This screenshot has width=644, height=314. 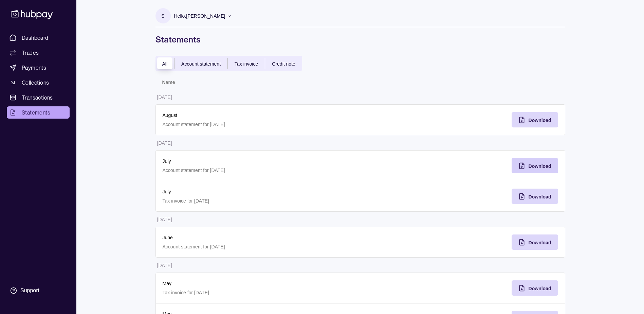 What do you see at coordinates (258, 283) in the screenshot?
I see `p: May` at bounding box center [258, 283].